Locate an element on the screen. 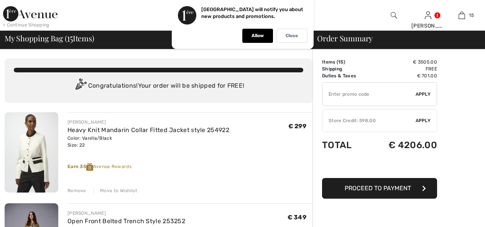  button: Proceed to Payment is located at coordinates (379, 189).